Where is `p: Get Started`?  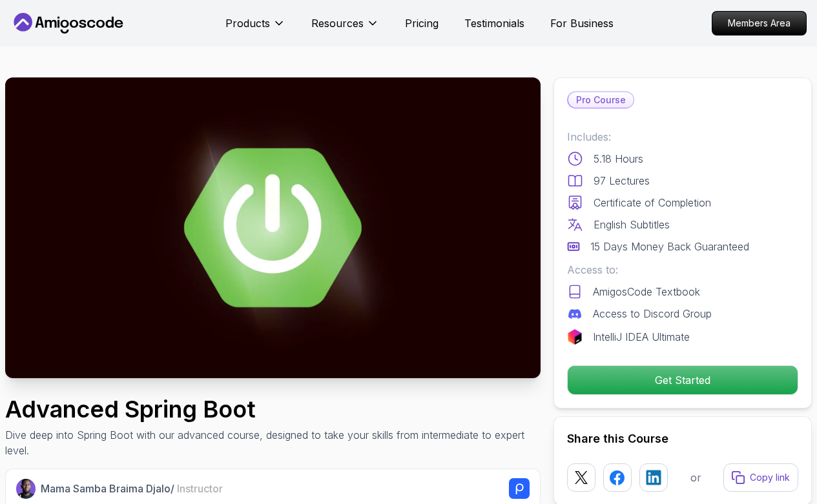
p: Get Started is located at coordinates (683, 381).